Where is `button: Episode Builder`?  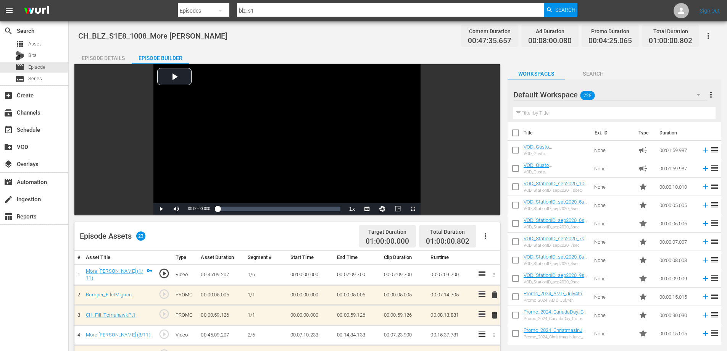
button: Episode Builder is located at coordinates (160, 56).